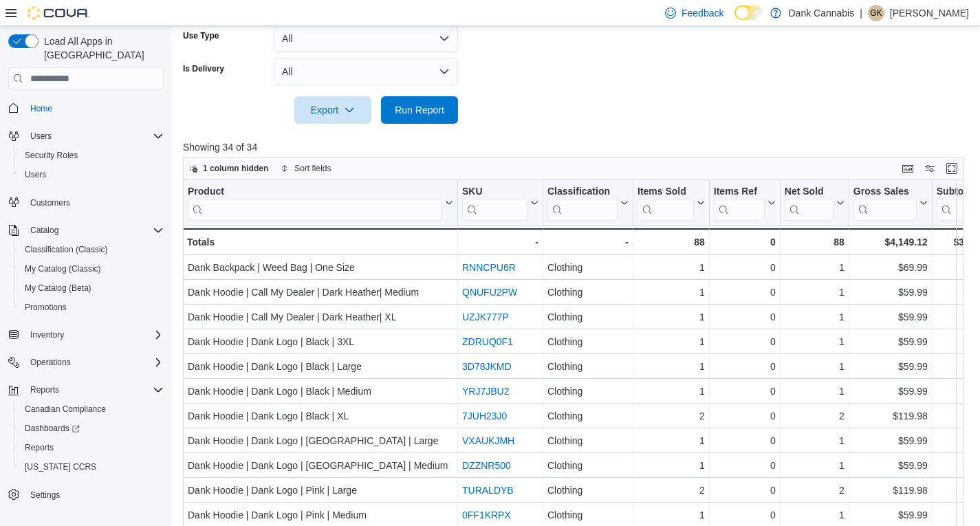  Describe the element at coordinates (490, 293) in the screenshot. I see `a: QNUFU2PW` at that location.